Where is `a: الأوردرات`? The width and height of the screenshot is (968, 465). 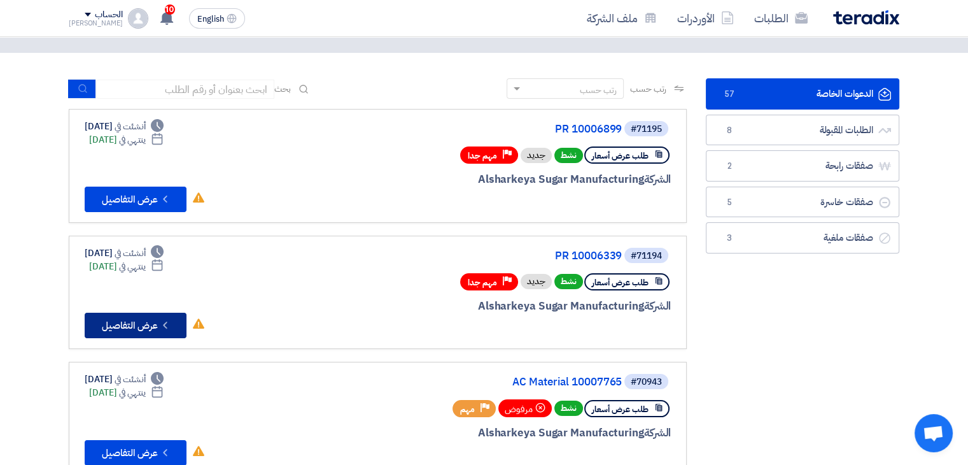
a: الأوردرات is located at coordinates (705, 18).